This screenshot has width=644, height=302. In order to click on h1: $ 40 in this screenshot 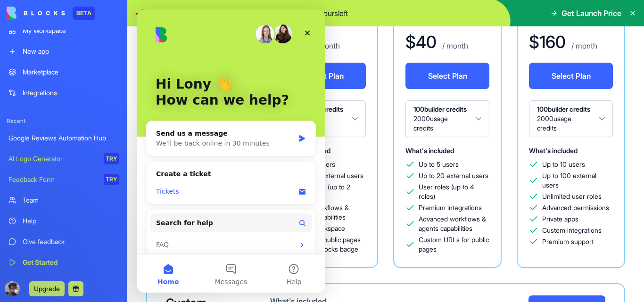, I will do `click(421, 42)`.